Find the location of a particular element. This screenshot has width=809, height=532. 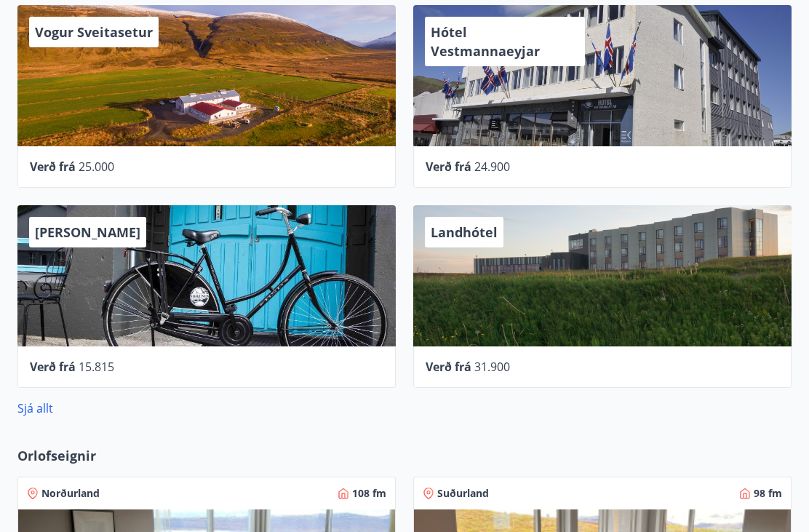

span: 98 fm is located at coordinates (768, 494).